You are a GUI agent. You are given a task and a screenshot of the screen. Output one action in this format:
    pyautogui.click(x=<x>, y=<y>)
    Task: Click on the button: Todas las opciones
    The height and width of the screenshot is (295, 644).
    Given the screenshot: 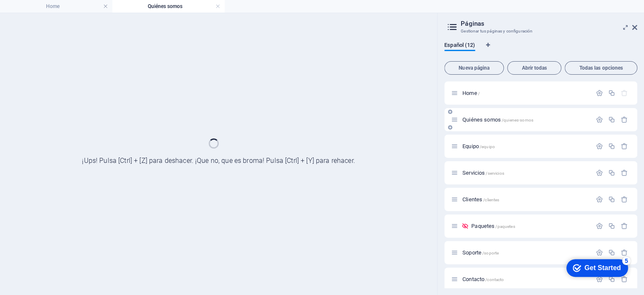 What is the action you would take?
    pyautogui.click(x=601, y=68)
    